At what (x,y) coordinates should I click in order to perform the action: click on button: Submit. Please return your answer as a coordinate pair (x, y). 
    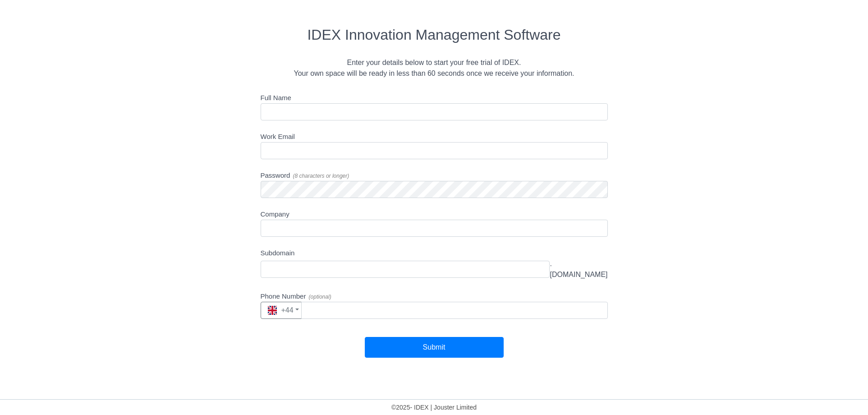
    Looking at the image, I should click on (434, 348).